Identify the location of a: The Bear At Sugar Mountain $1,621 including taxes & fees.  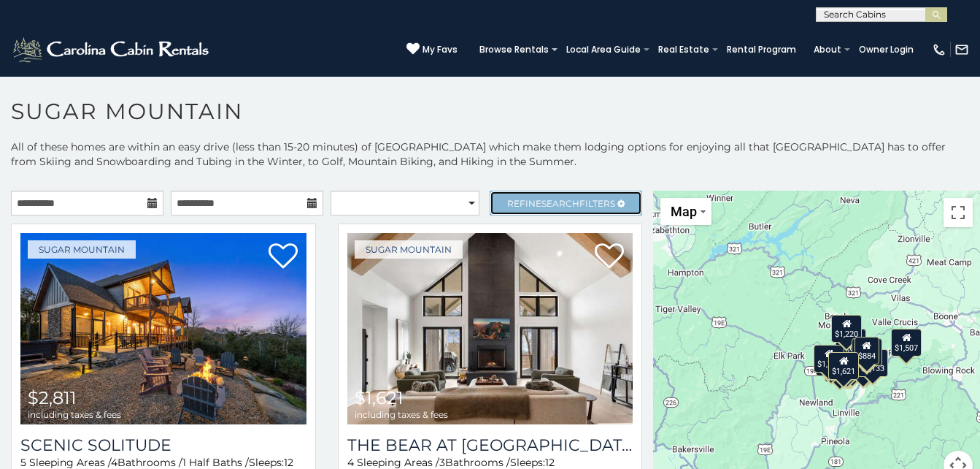
(490, 328).